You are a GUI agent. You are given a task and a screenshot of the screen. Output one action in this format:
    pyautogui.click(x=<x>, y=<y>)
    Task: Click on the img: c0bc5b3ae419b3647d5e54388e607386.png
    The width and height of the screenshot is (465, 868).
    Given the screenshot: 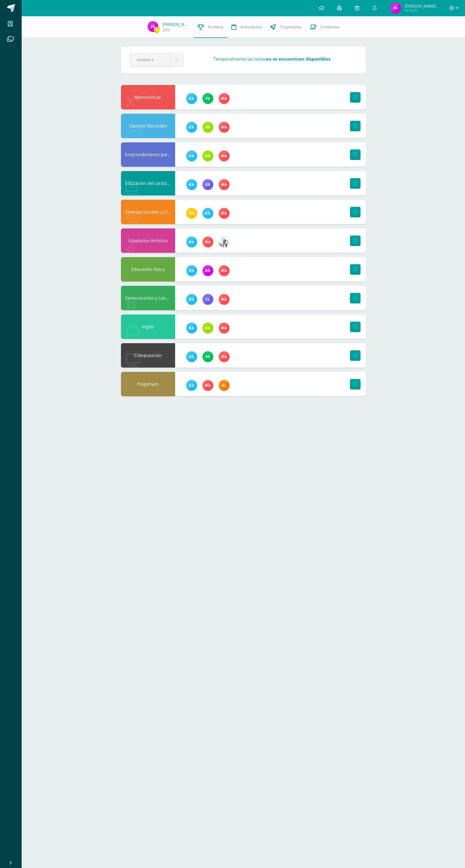 What is the action you would take?
    pyautogui.click(x=208, y=357)
    